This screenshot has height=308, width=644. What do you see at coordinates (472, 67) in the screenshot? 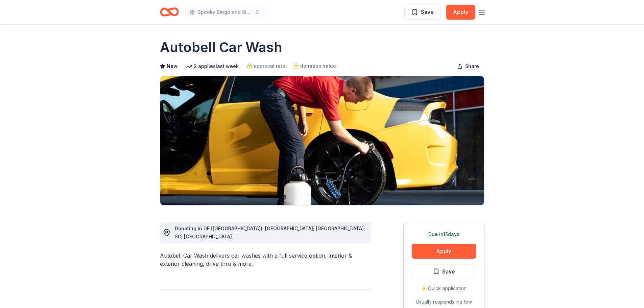
I see `span: Share` at bounding box center [472, 67].